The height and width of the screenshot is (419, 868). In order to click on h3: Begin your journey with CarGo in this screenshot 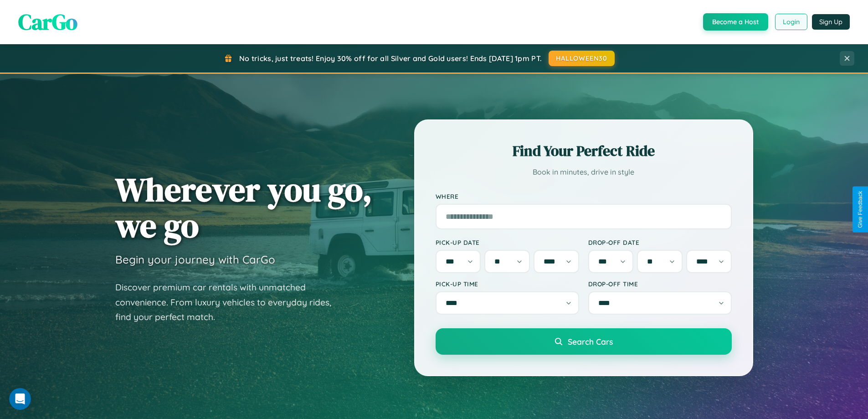, I will do `click(195, 259)`.